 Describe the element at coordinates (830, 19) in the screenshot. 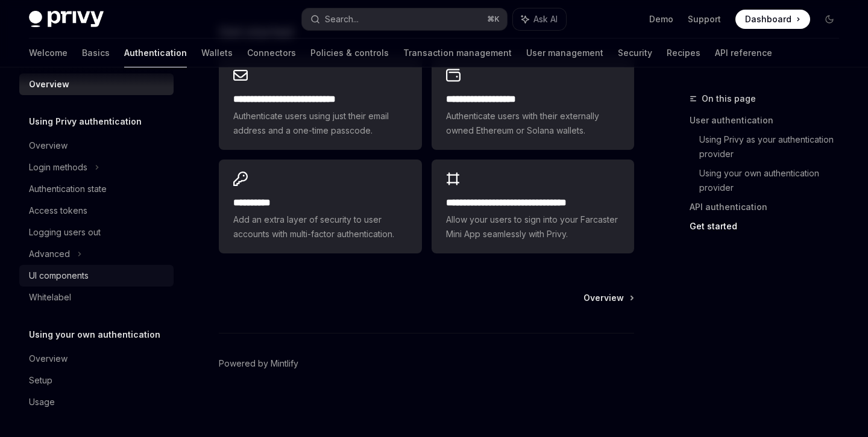

I see `button: Toggle dark mode` at that location.